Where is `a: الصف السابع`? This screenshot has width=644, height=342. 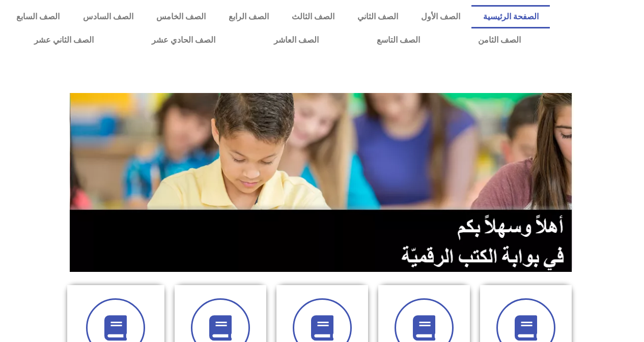
a: الصف السابع is located at coordinates (38, 17).